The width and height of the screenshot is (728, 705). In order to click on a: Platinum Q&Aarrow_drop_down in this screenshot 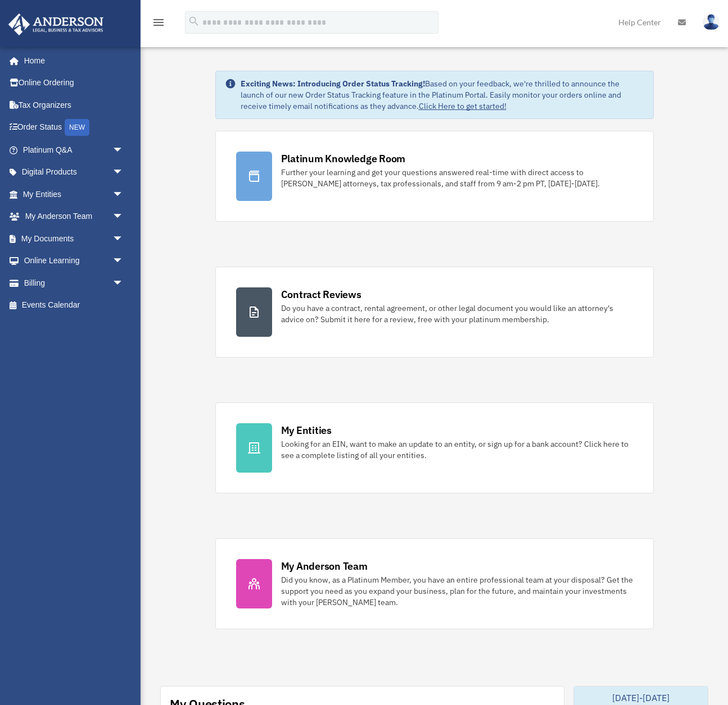, I will do `click(74, 150)`.